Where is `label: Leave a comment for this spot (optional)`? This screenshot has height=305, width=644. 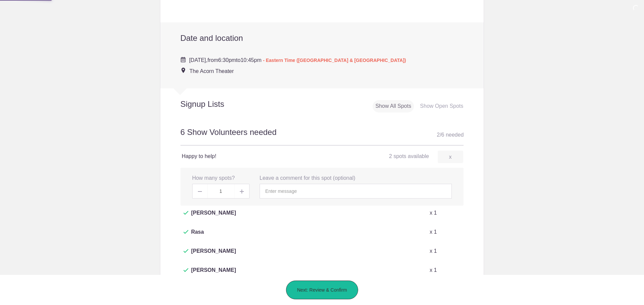 label: Leave a comment for this spot (optional) is located at coordinates (307, 178).